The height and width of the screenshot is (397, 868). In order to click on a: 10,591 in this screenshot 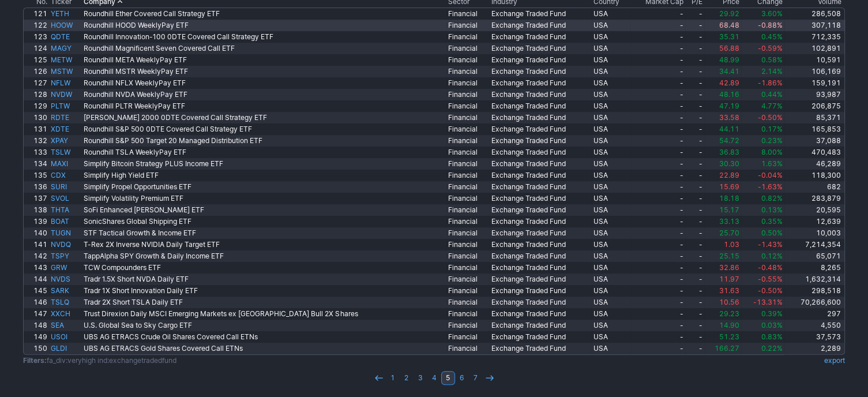, I will do `click(814, 60)`.